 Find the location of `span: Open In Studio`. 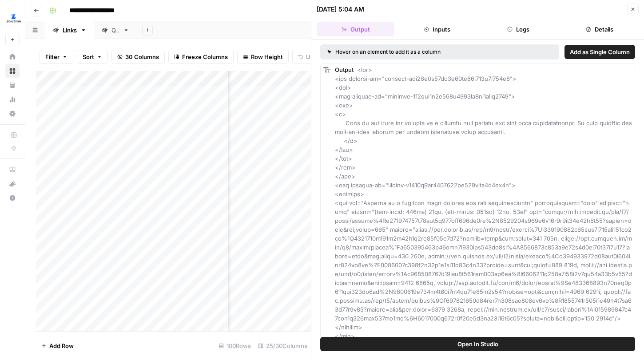

span: Open In Studio is located at coordinates (478, 344).